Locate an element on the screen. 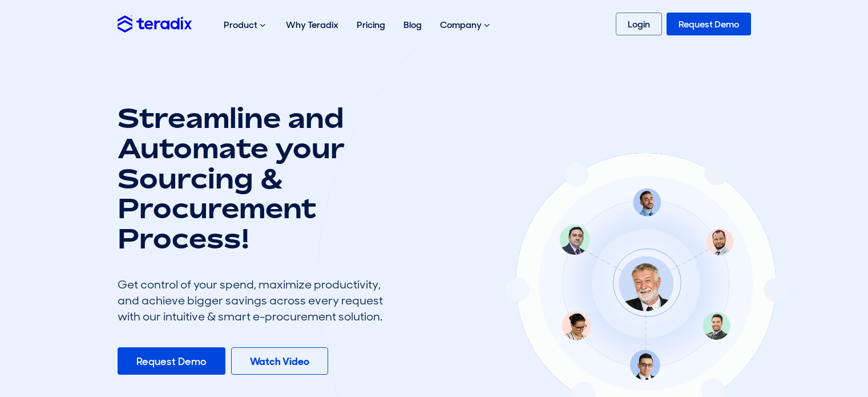 This screenshot has height=397, width=868. a: Login is located at coordinates (639, 24).